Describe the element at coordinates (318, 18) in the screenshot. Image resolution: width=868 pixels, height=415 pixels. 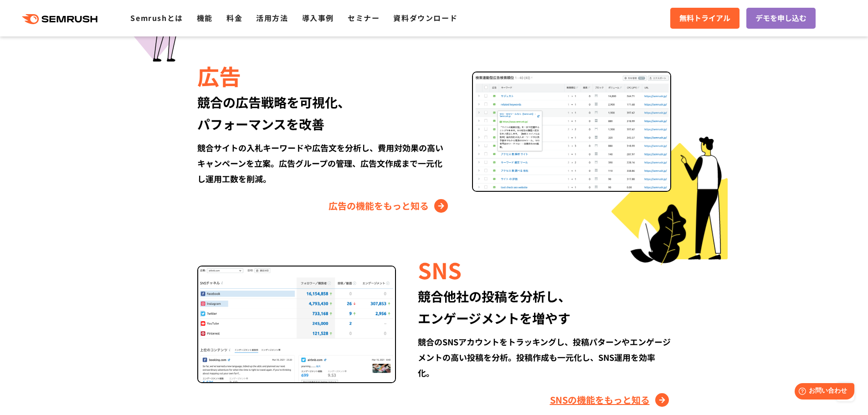
I see `a: 導入事例` at that location.